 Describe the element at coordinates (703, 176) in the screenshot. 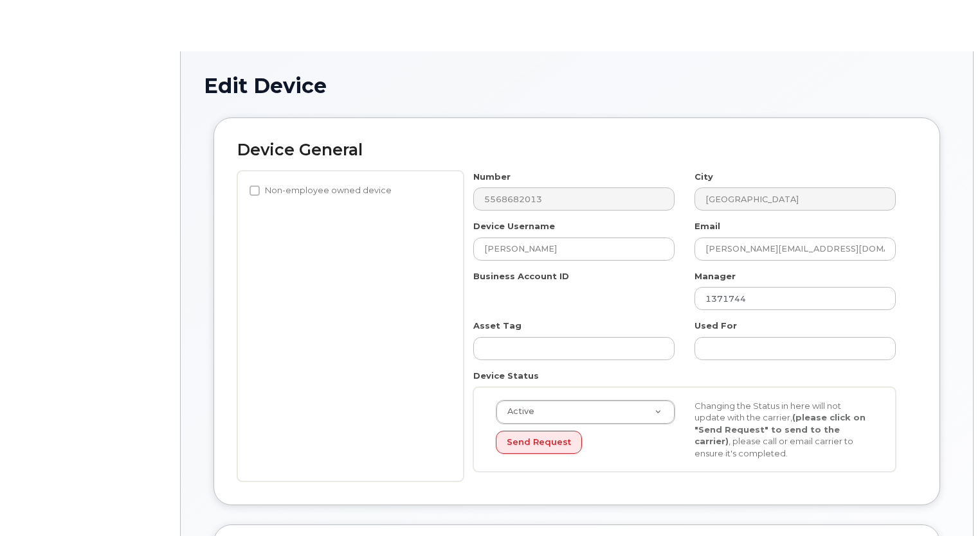

I see `label: City` at that location.